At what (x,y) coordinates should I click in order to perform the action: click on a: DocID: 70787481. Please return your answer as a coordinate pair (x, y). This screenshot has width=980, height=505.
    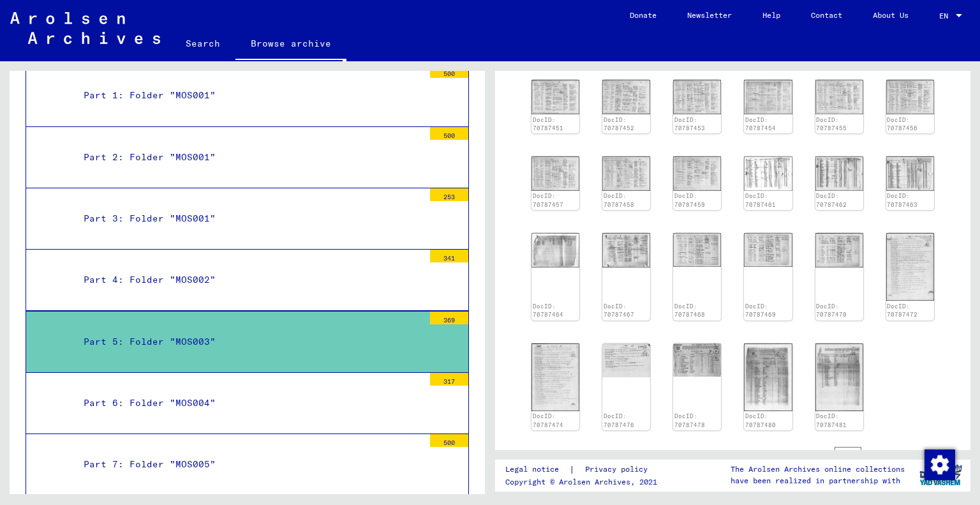
    Looking at the image, I should click on (831, 420).